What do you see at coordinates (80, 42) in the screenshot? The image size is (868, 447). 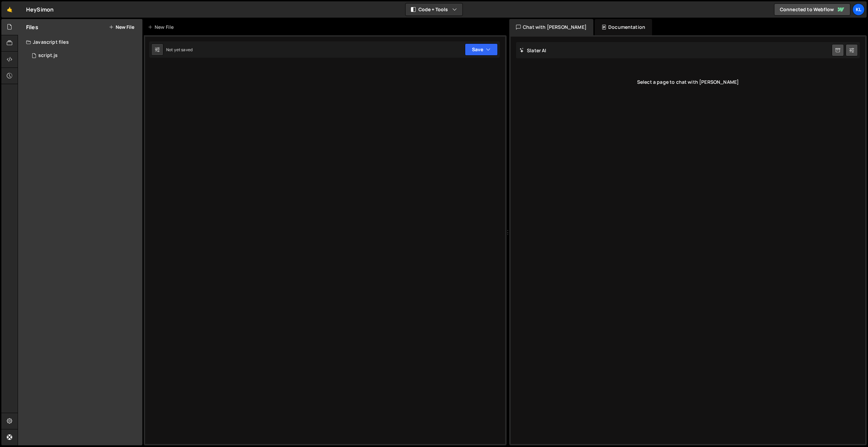 I see `div: Javascript files` at bounding box center [80, 42].